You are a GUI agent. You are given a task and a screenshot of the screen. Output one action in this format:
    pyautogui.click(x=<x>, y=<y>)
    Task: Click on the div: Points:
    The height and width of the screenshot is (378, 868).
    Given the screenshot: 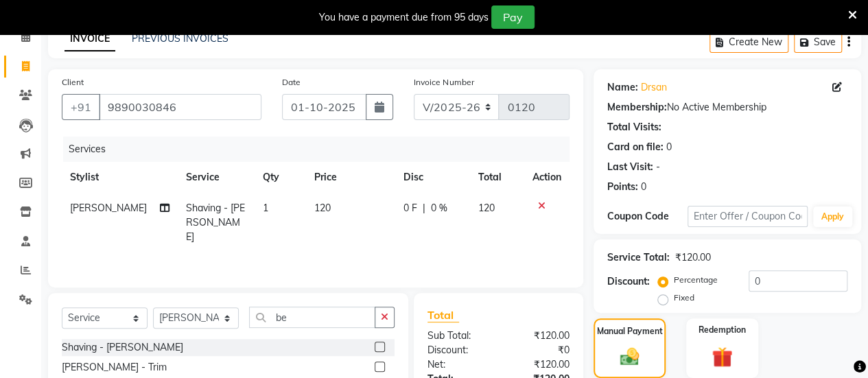 What is the action you would take?
    pyautogui.click(x=622, y=187)
    